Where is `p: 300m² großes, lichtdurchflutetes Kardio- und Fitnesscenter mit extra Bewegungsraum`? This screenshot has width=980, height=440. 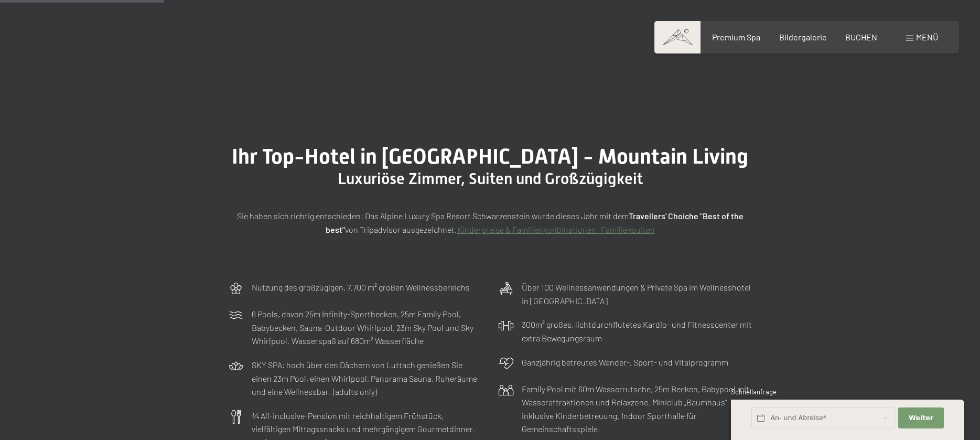 p: 300m² großes, lichtdurchflutetes Kardio- und Fitnesscenter mit extra Bewegungsraum is located at coordinates (637, 331).